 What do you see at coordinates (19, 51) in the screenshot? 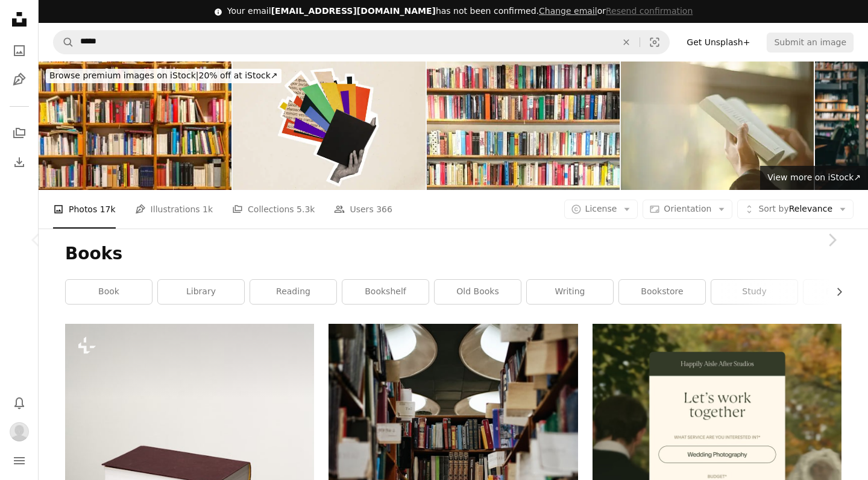
I see `a: Photos` at bounding box center [19, 51].